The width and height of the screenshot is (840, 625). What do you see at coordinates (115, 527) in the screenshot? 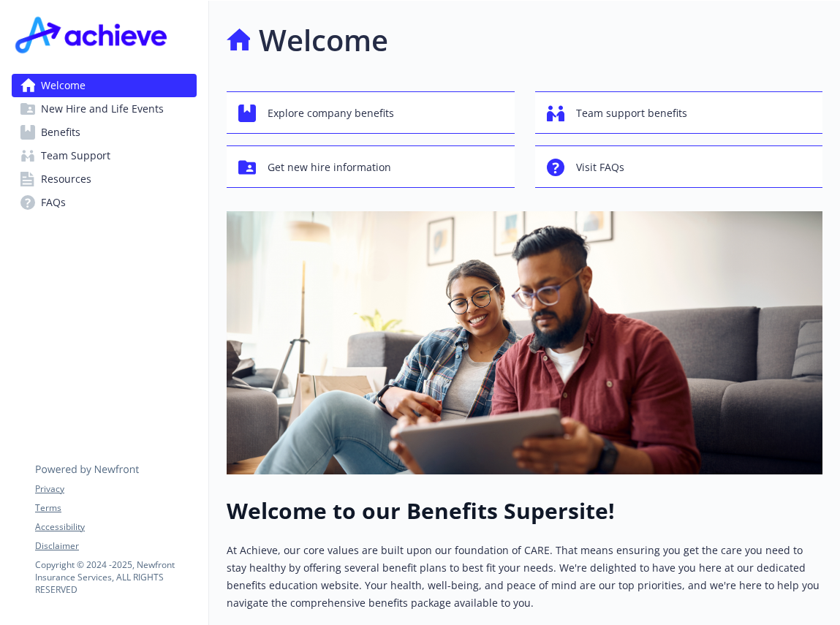
I see `a: Accessibility` at bounding box center [115, 527].